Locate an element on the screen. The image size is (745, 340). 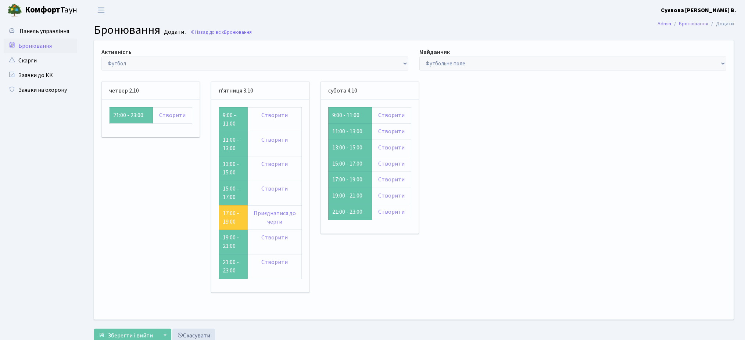
span: Зберегти і вийти is located at coordinates (130, 336).